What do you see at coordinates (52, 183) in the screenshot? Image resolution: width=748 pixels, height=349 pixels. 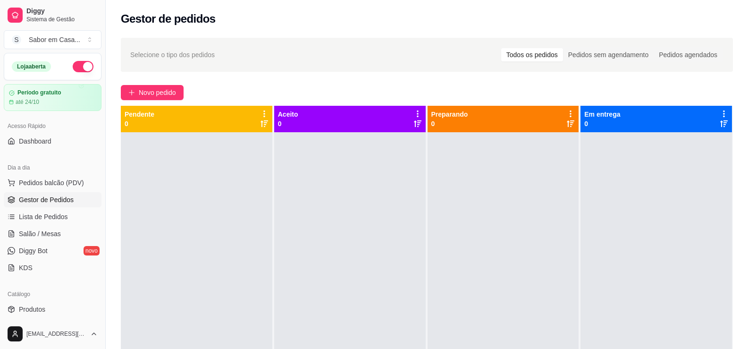 I see `button: Pedidos balcão (PDV)` at bounding box center [52, 183].